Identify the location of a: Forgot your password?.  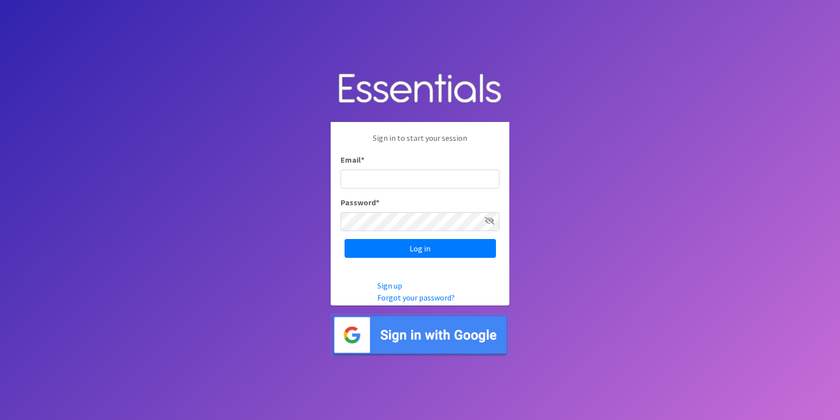
(416, 298).